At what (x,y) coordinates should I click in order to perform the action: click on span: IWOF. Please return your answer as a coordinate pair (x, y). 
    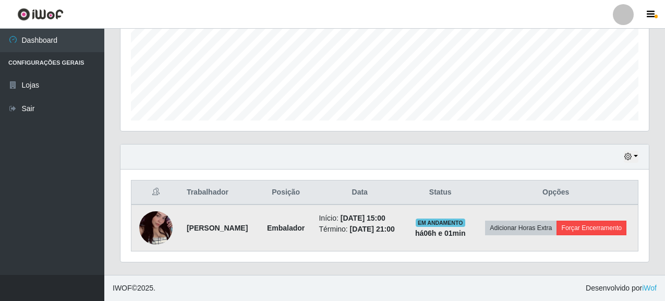
    Looking at the image, I should click on (122, 288).